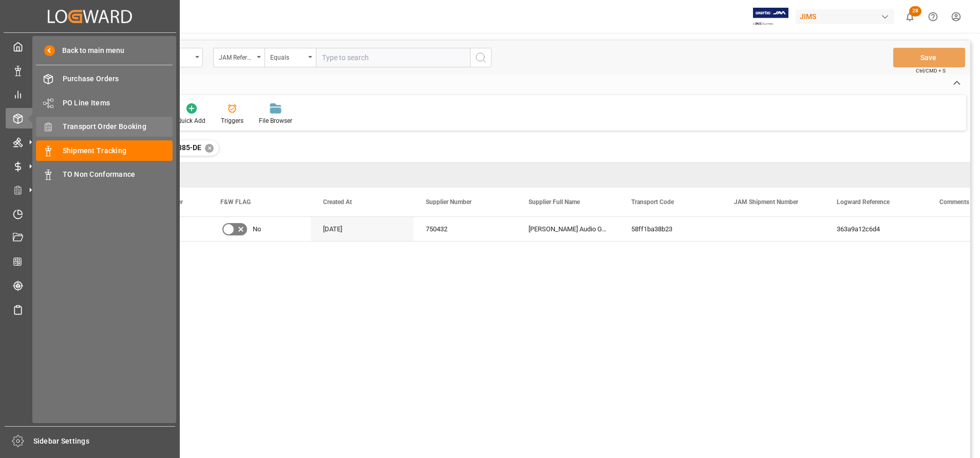  What do you see at coordinates (931, 70) in the screenshot?
I see `span: Ctrl/CMD + S` at bounding box center [931, 70].